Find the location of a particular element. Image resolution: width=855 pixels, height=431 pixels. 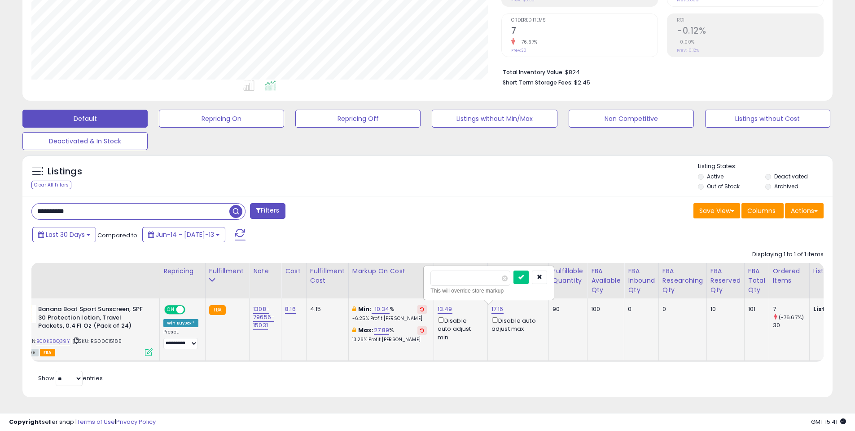

a: 8.16 is located at coordinates (290, 309).